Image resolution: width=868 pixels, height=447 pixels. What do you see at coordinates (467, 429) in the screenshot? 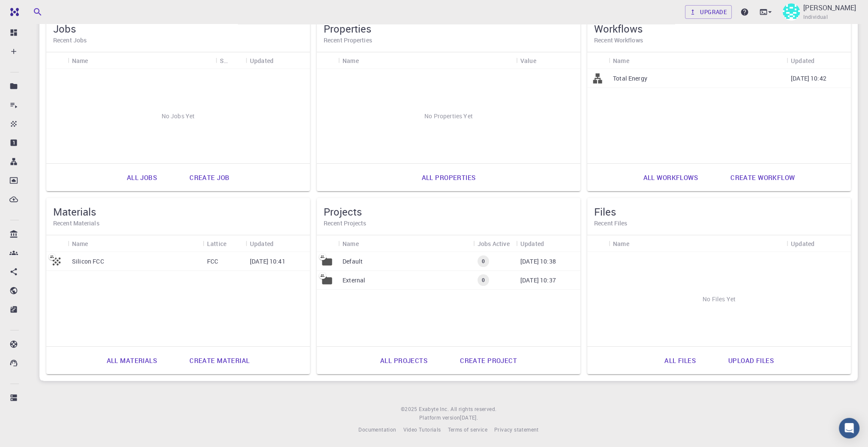
I see `span: Terms of service` at bounding box center [467, 429].